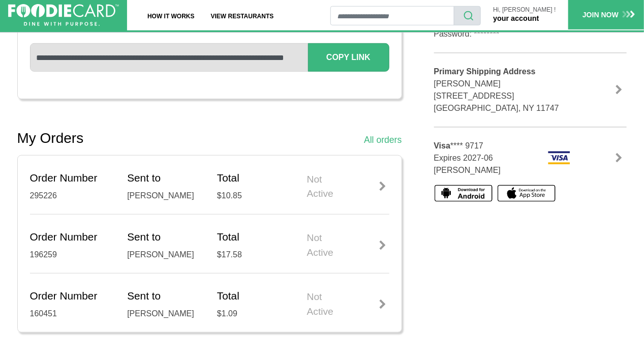 Image resolution: width=644 pixels, height=358 pixels. Describe the element at coordinates (255, 195) in the screenshot. I see `div: $10.85` at that location.